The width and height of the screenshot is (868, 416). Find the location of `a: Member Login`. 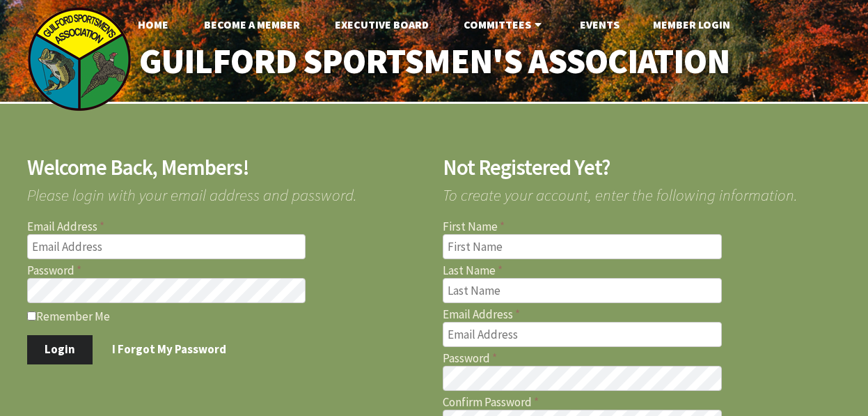

a: Member Login is located at coordinates (691, 24).